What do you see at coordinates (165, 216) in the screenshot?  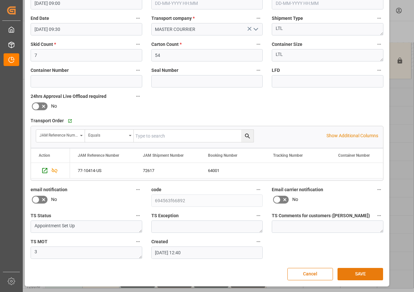 I see `span: TS Exception` at bounding box center [165, 216].